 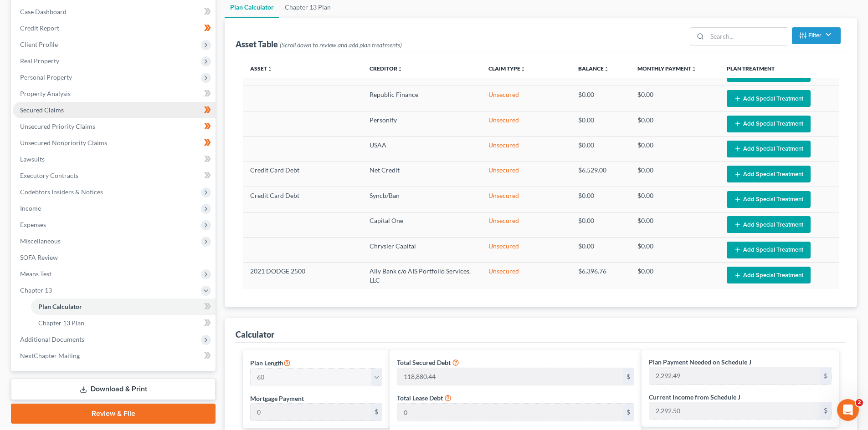 What do you see at coordinates (302, 276) in the screenshot?
I see `td: 2021 DODGE 2500` at bounding box center [302, 276].